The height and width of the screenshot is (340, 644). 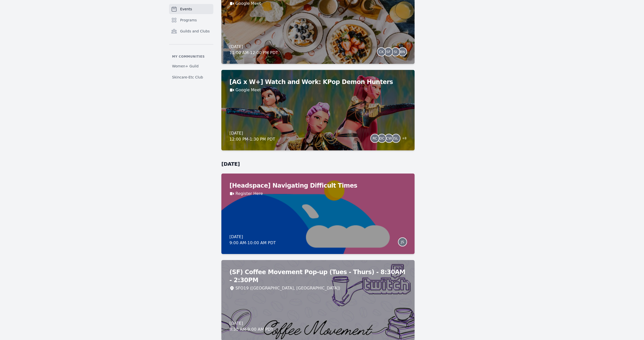 What do you see at coordinates (185, 66) in the screenshot?
I see `span: Women+ Guild` at bounding box center [185, 66].